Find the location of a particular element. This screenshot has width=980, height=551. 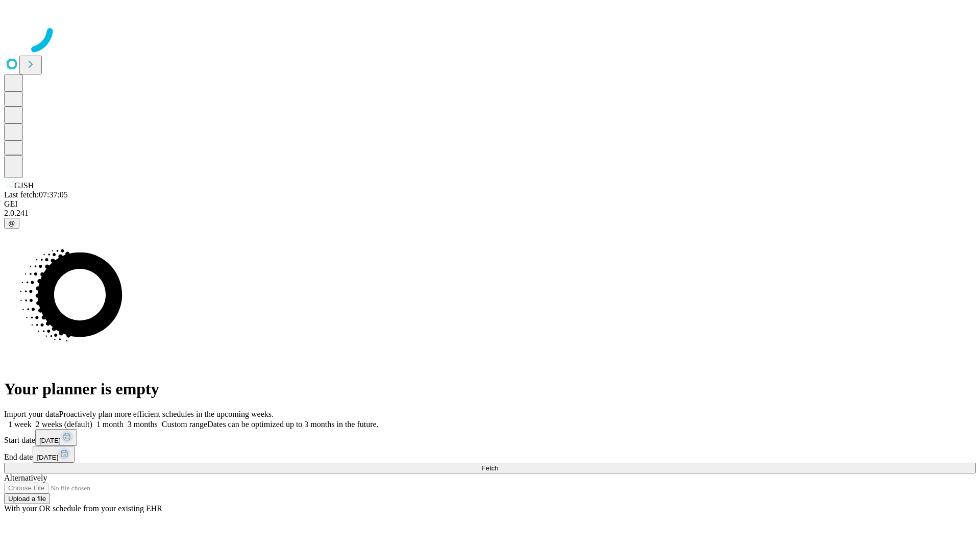

span: Import your data is located at coordinates (32, 414).